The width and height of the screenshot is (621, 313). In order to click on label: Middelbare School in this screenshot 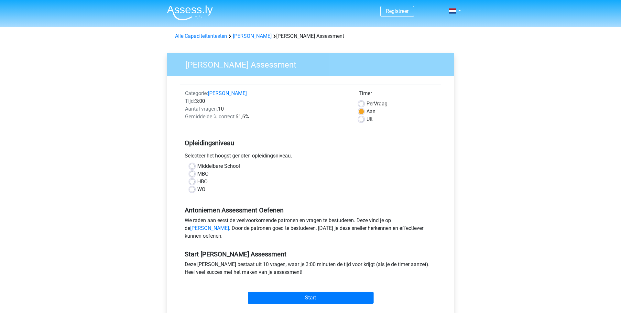, I will do `click(219, 166)`.